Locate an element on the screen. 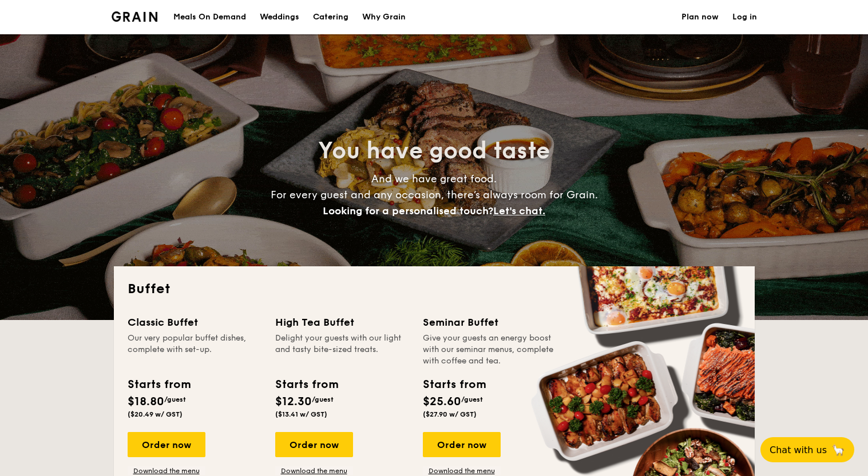 The height and width of the screenshot is (476, 868). span: ($13.41 w/ GST) is located at coordinates (301, 414).